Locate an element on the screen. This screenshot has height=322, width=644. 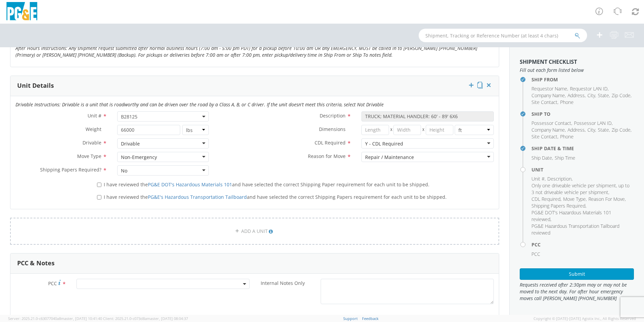
span: I have reviewed the and have selected the correct Shipping Paper requirement for each unit to be ... is located at coordinates (266, 184).